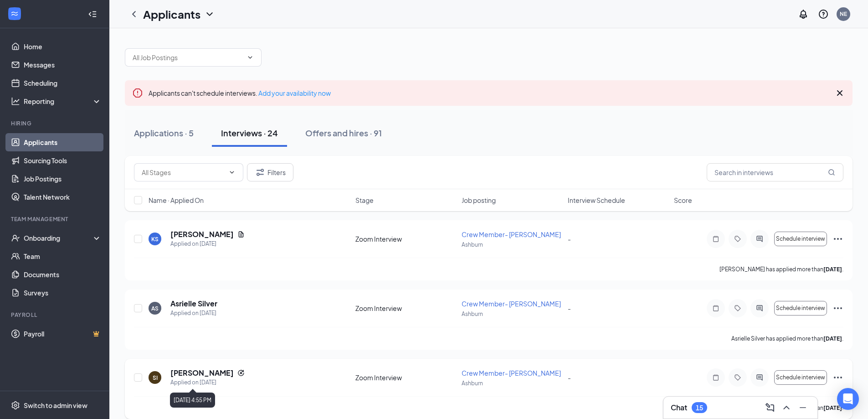  I want to click on a: Surveys, so click(62, 293).